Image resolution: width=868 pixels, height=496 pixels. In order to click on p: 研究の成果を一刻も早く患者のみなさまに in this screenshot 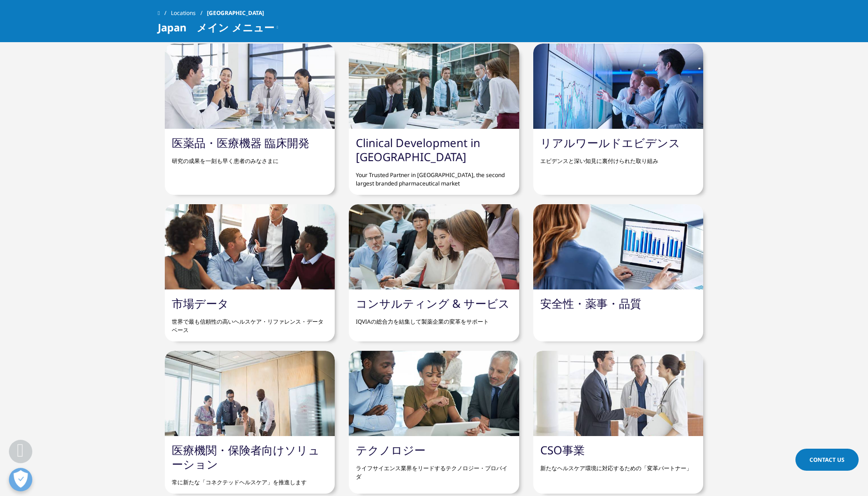, I will do `click(250, 158)`.